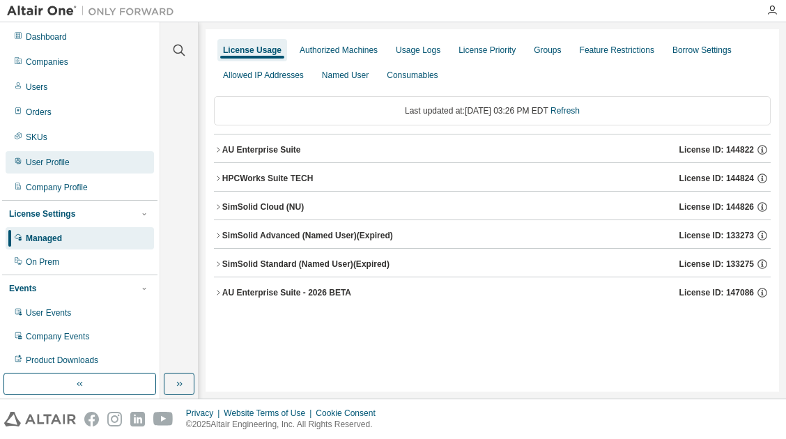 Image resolution: width=786 pixels, height=439 pixels. I want to click on div: Companies, so click(47, 62).